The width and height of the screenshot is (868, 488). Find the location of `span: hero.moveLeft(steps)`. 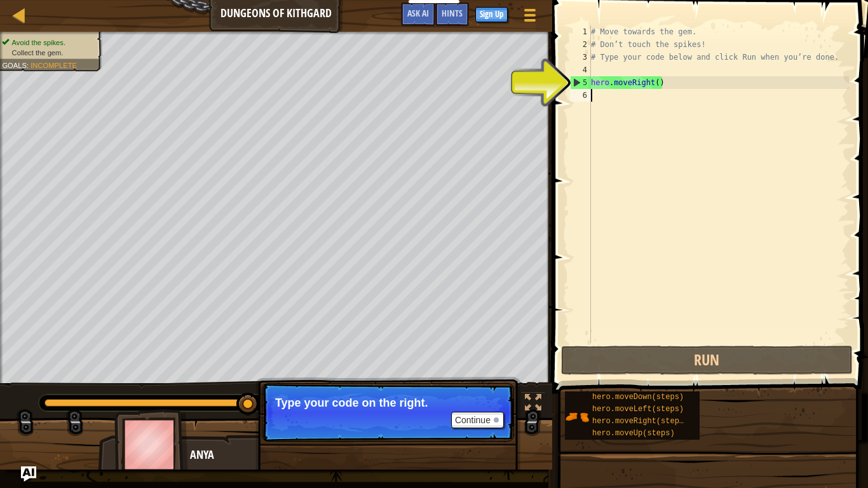

span: hero.moveLeft(steps) is located at coordinates (638, 409).